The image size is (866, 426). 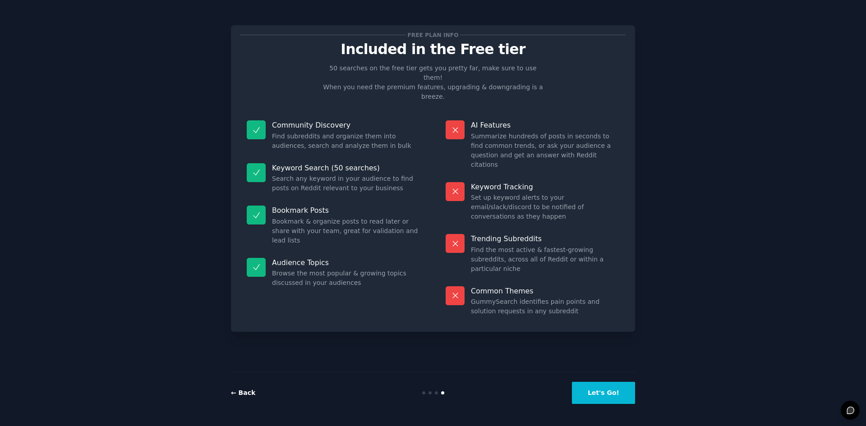 What do you see at coordinates (545, 125) in the screenshot?
I see `p: AI Features` at bounding box center [545, 125].